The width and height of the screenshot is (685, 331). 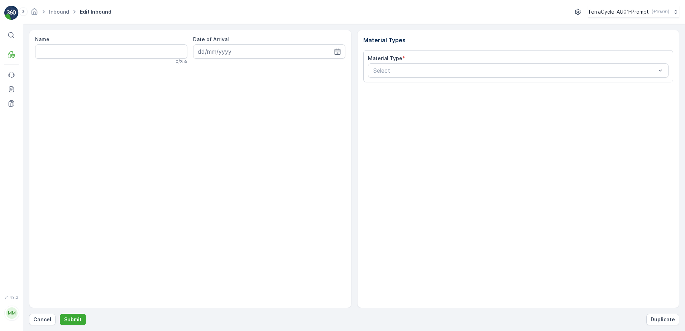 I want to click on input: dd/mm/yyyy, so click(x=269, y=52).